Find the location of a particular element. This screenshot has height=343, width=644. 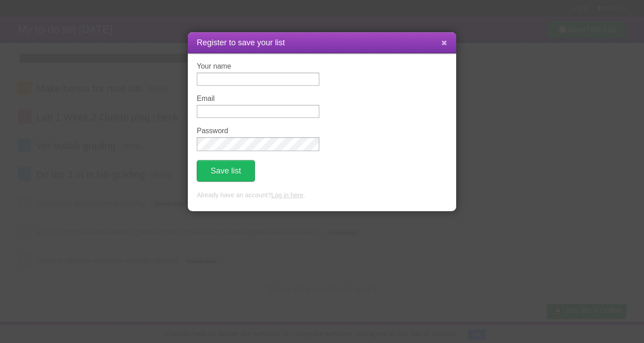

button: Save list is located at coordinates (226, 171).